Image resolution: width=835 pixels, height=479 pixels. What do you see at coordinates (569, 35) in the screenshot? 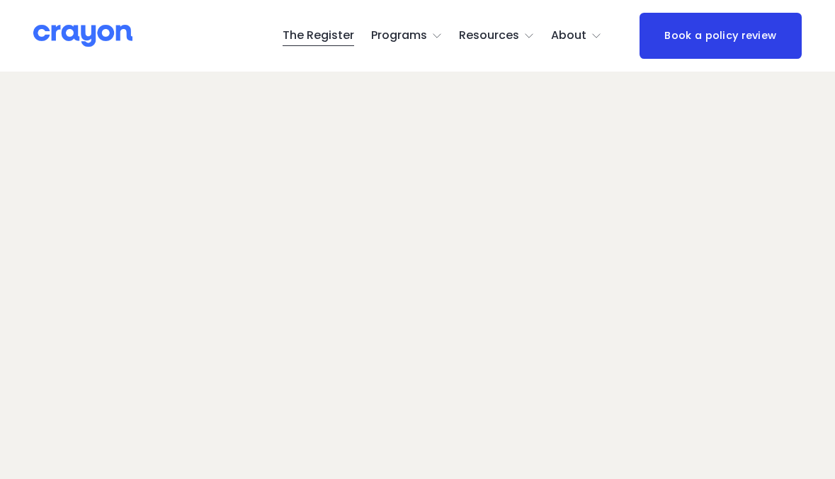
I see `span: About` at bounding box center [569, 35].